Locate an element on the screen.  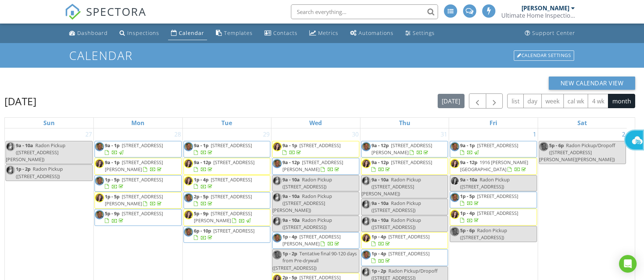
button: New Calendar View is located at coordinates (592, 83).